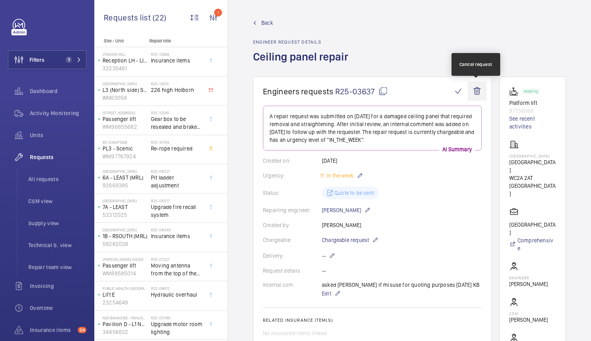  I want to click on p: CSM, so click(529, 314).